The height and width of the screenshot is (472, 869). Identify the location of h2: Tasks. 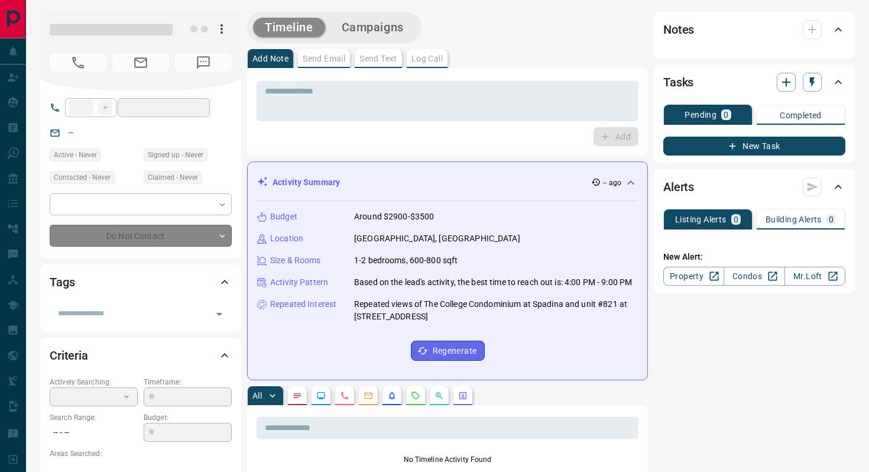
(678, 82).